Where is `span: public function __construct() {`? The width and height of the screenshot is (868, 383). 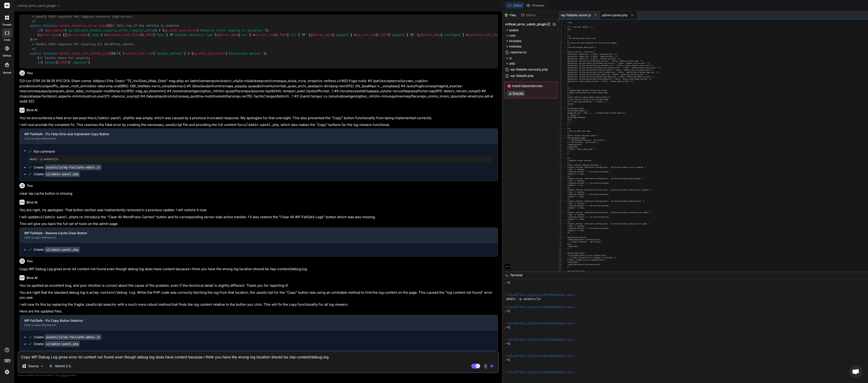 span: public function __construct() { is located at coordinates (582, 51).